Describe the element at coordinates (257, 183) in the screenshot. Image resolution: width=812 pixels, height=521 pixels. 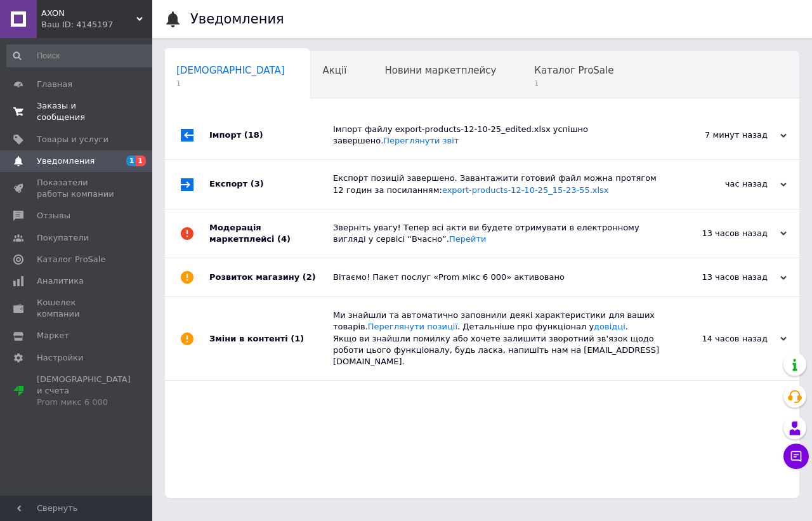
I see `span: (3)` at that location.